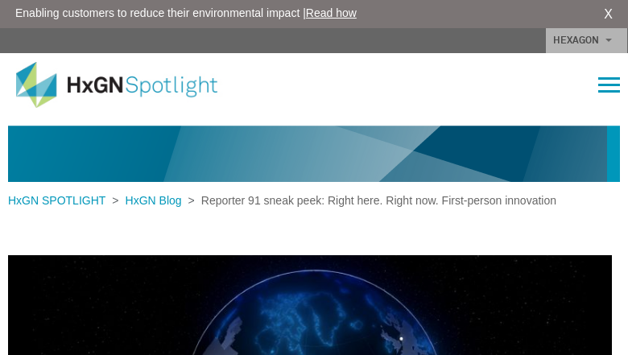 This screenshot has width=628, height=355. What do you see at coordinates (375, 200) in the screenshot?
I see `span: Reporter 91 sneak peek: Right here. Right now. First-person innovation` at bounding box center [375, 200].